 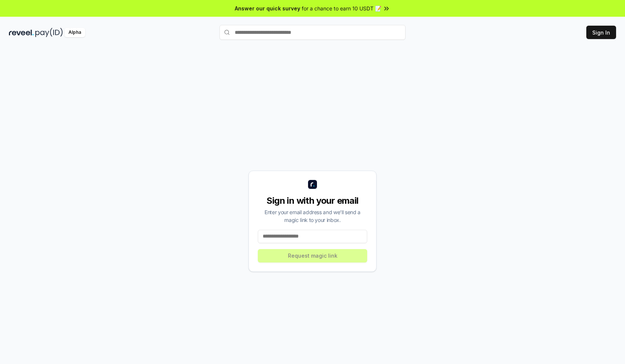 I want to click on div: Sign in with your email, so click(x=313, y=200).